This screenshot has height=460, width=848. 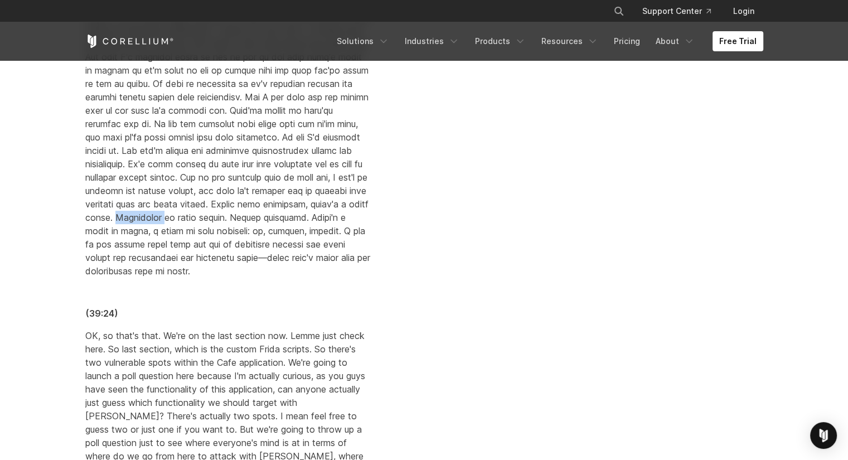 I want to click on button: Search, so click(x=619, y=11).